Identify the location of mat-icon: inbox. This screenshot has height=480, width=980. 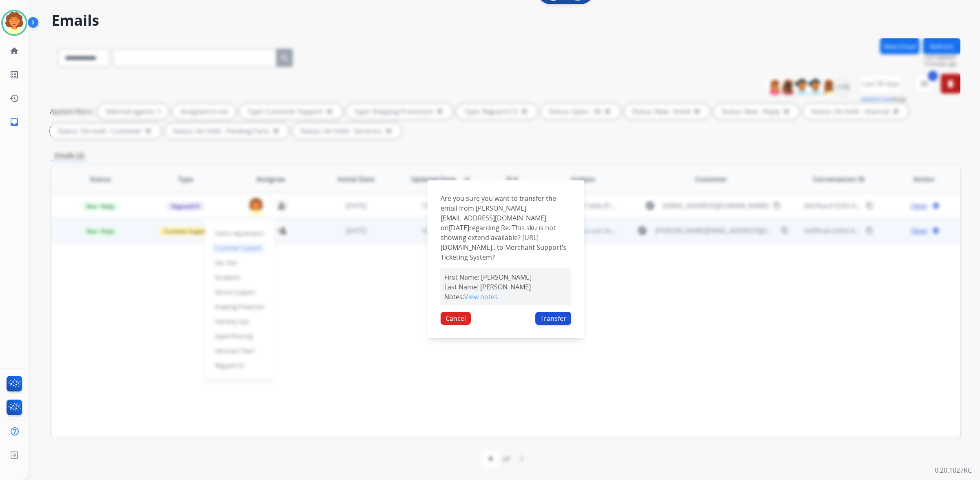
(14, 122).